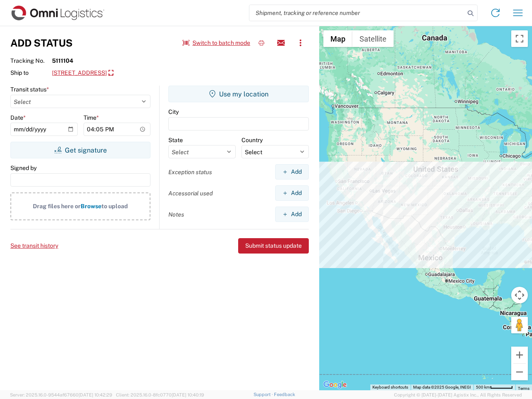  What do you see at coordinates (519, 39) in the screenshot?
I see `button: Toggle fullscreen view` at bounding box center [519, 39].